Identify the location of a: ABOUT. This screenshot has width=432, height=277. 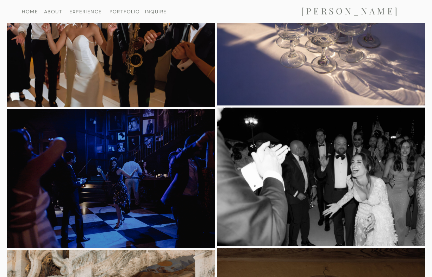
(53, 11).